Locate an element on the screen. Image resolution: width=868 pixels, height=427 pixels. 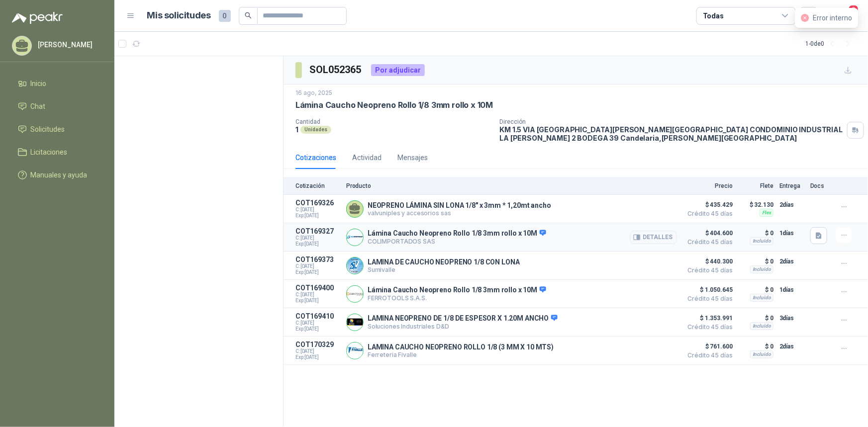
p: Sumivalle is located at coordinates (444, 269).